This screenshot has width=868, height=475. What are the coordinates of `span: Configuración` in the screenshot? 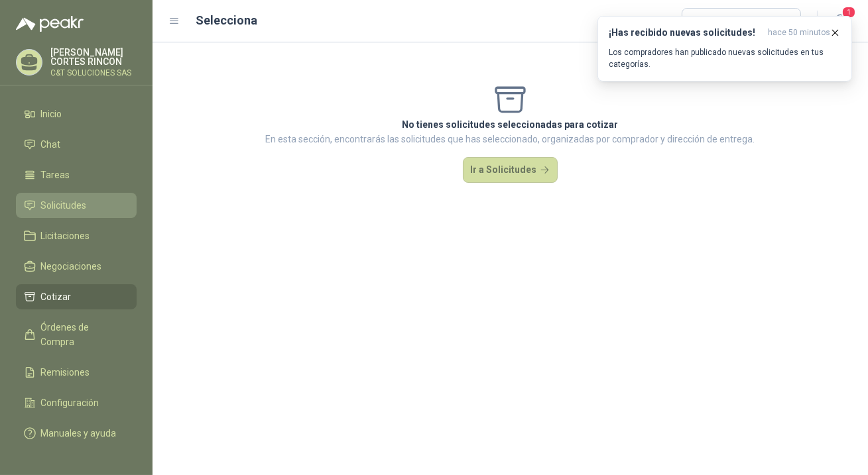 It's located at (70, 403).